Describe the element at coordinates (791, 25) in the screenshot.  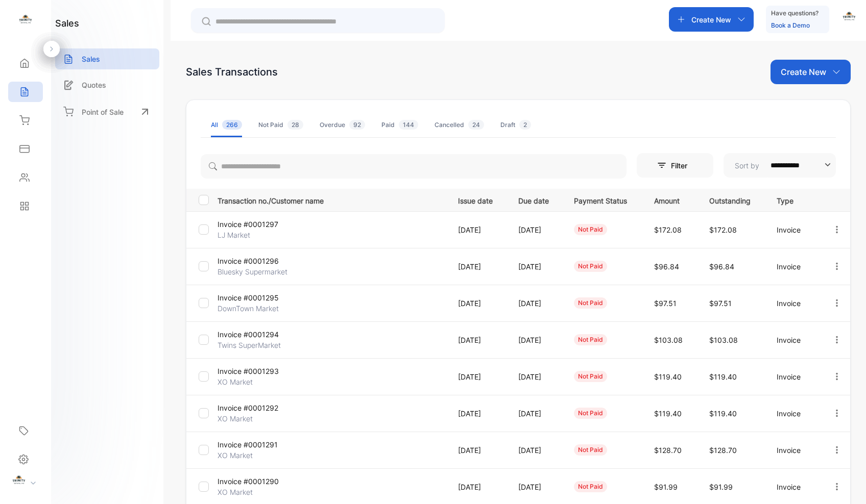
I see `a: Book a Demo` at that location.